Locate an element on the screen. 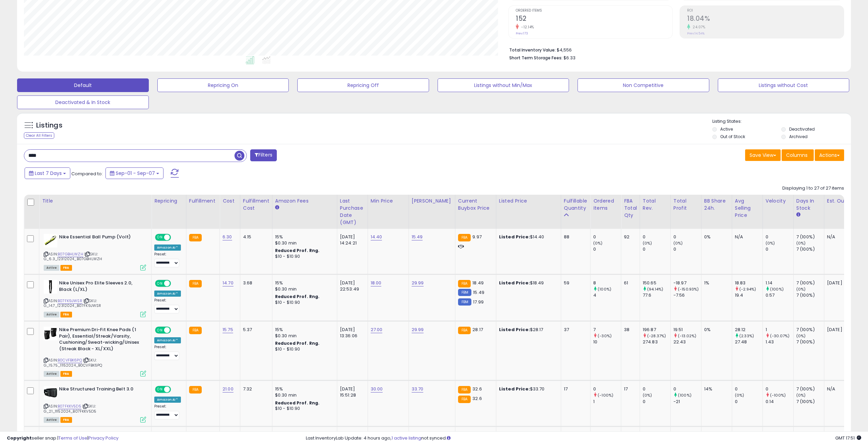  img: 41KrRBqDefL._SL40_.jpg is located at coordinates (51, 334).